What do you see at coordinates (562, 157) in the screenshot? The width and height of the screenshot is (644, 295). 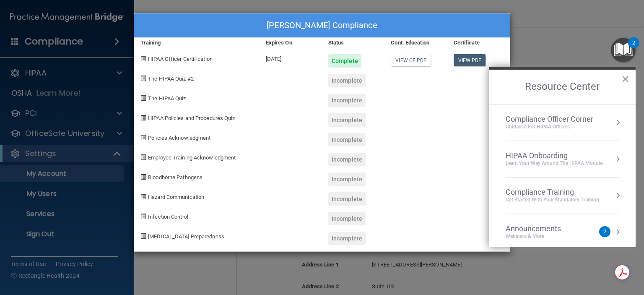 I see `div: Resource Center` at bounding box center [562, 157].